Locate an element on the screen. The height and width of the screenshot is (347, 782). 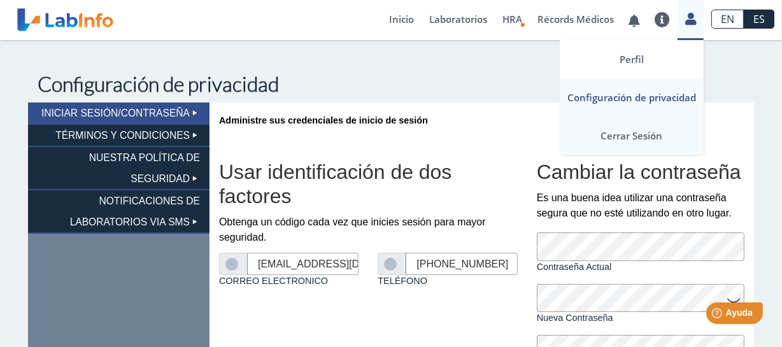
span: HRA is located at coordinates (512, 19).